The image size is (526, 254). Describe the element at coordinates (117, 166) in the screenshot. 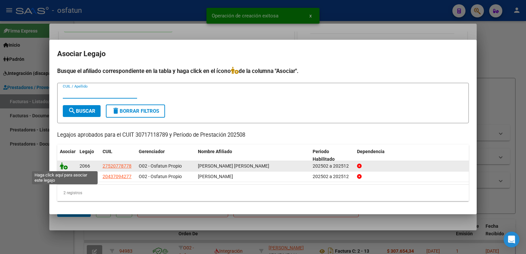

I see `span: 27520778778` at that location.